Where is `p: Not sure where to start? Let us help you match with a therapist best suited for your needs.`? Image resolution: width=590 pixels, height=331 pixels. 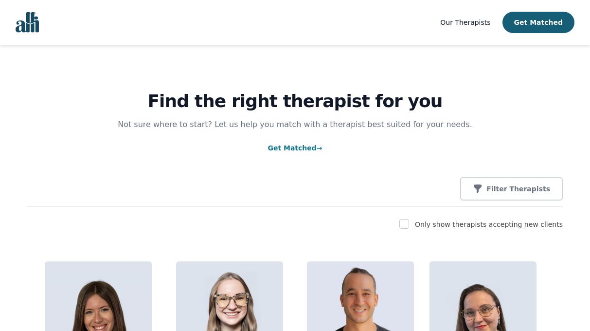 p: Not sure where to start? Let us help you match with a therapist best suited for your needs. is located at coordinates (295, 125).